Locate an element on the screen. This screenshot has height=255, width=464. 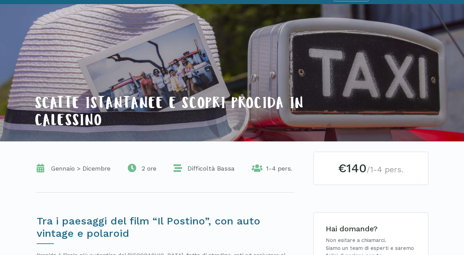
span: Hai domande? is located at coordinates (352, 229).